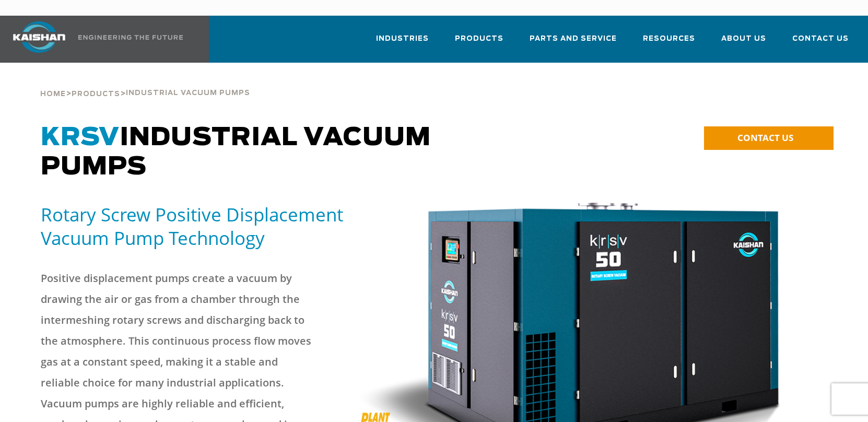  What do you see at coordinates (573, 43) in the screenshot?
I see `a: Parts and Service` at bounding box center [573, 43].